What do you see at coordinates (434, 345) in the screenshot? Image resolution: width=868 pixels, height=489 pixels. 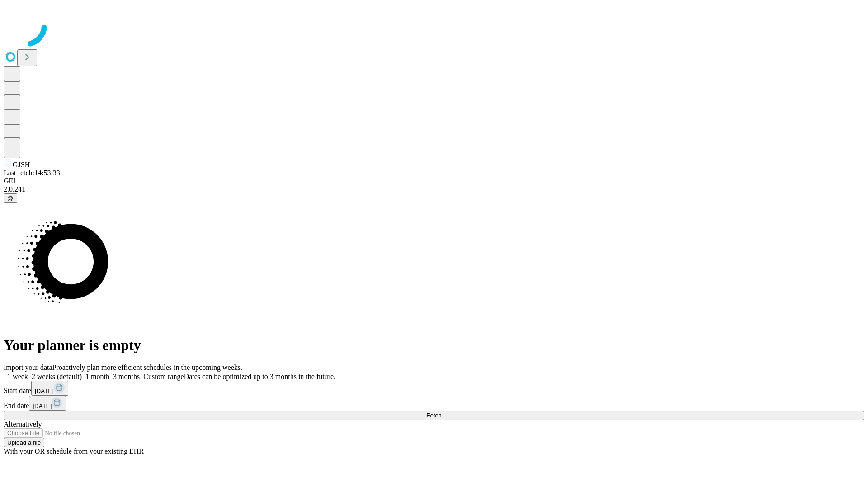 I see `h1: Your planner is empty` at bounding box center [434, 345].